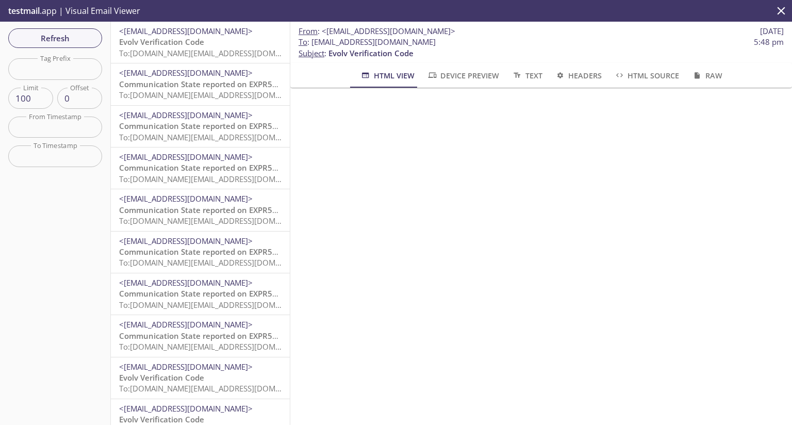 The image size is (792, 426). Describe the element at coordinates (769, 42) in the screenshot. I see `span: 5:48 pm` at that location.